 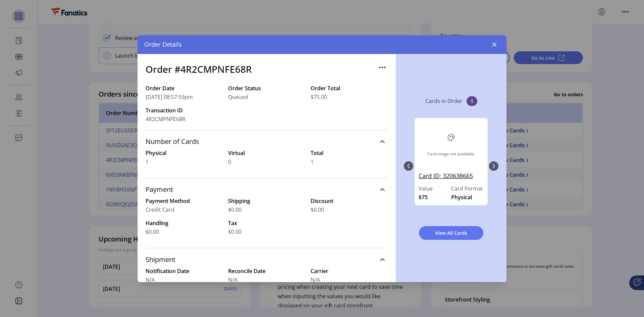 I want to click on span: Credit Card, so click(x=160, y=210).